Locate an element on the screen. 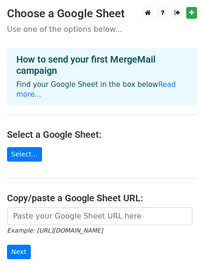 This screenshot has height=269, width=204. h4: How to send your first MergeMail campaign is located at coordinates (102, 65).